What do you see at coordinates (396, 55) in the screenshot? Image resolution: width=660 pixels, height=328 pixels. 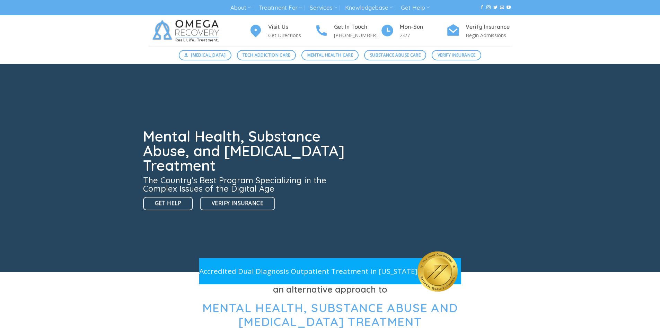 I see `span: Substance Abuse Care` at bounding box center [396, 55].